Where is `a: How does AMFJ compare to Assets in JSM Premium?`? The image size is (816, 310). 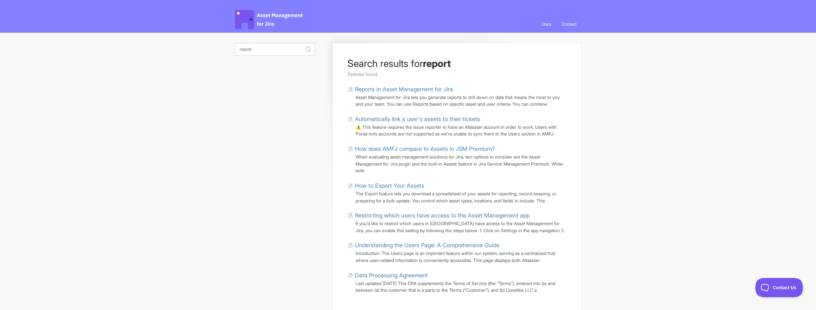 a: How does AMFJ compare to Assets in JSM Premium? is located at coordinates (421, 149).